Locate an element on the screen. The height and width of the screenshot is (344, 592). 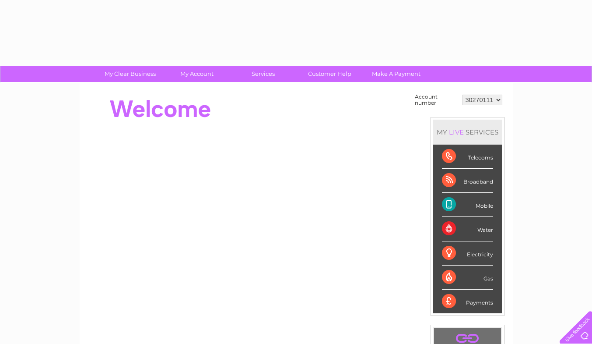
a: Customer Help is located at coordinates (330, 74).